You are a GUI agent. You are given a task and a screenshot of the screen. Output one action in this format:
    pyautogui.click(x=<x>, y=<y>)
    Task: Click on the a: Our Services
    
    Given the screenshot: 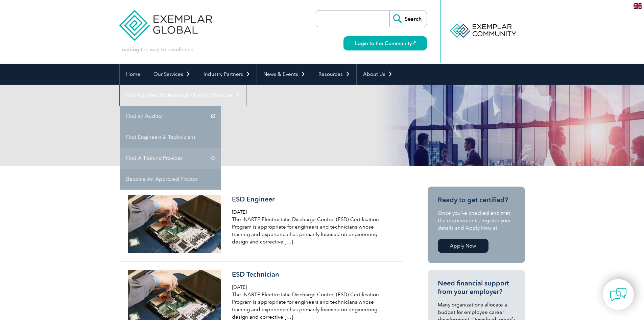 What is the action you would take?
    pyautogui.click(x=172, y=74)
    